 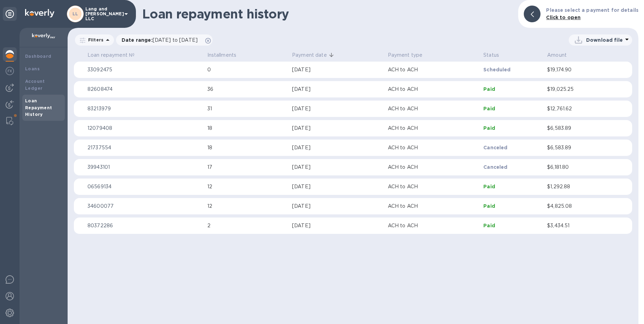 What do you see at coordinates (314, 55) in the screenshot?
I see `span: Payment date` at bounding box center [314, 55].